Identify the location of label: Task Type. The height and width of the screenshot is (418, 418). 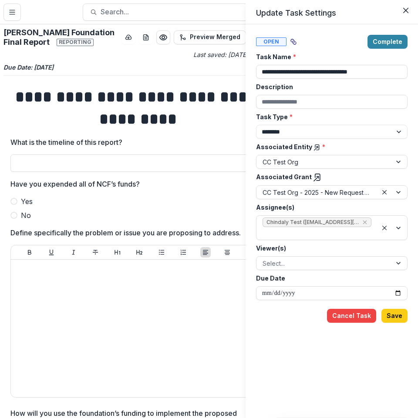
(329, 117).